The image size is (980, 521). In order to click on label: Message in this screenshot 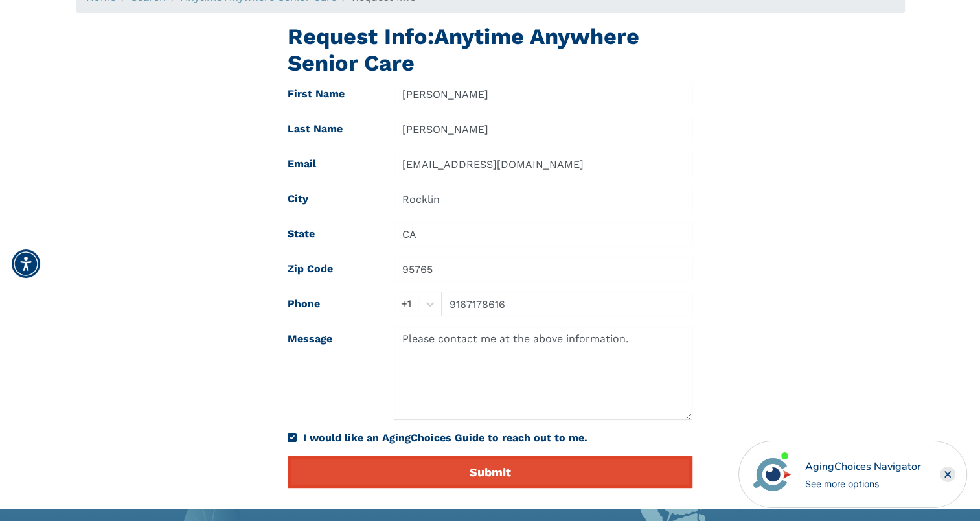, I will do `click(331, 374)`.